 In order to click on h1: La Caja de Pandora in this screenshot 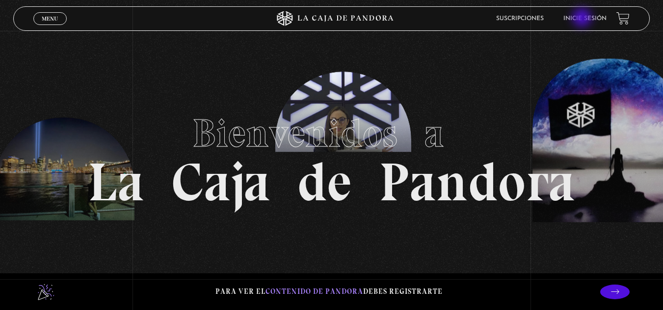, I will do `click(331, 155)`.